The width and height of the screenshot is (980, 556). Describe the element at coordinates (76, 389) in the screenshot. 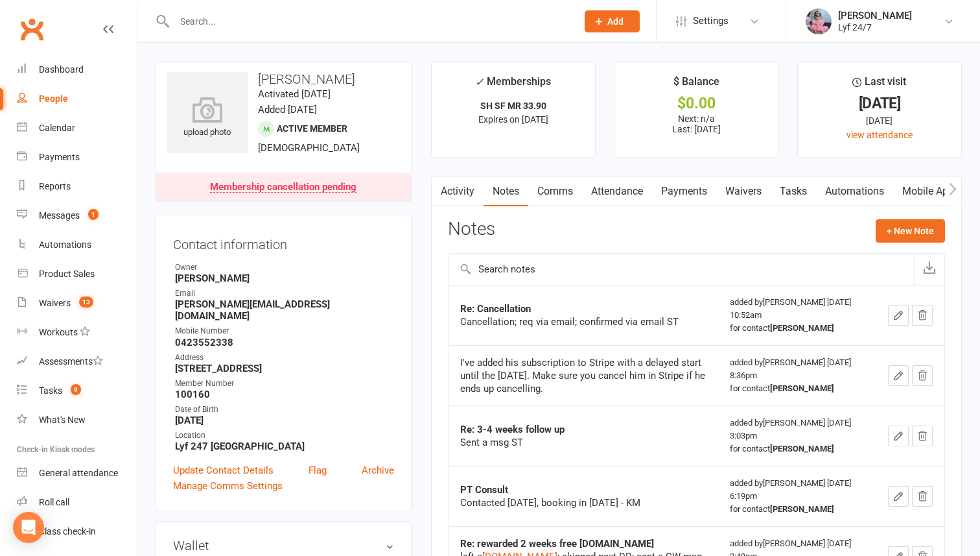

I see `span: 9` at that location.